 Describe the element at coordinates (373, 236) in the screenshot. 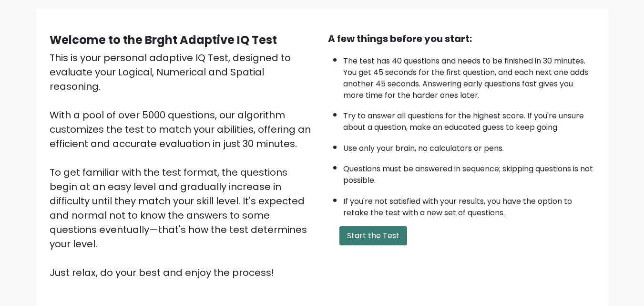

I see `button: Start the Test` at that location.